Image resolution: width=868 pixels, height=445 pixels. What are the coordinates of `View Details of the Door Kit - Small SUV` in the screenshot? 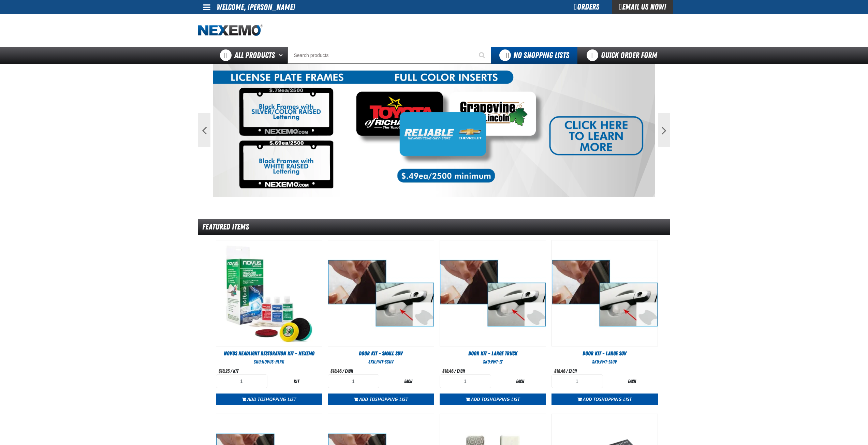 It's located at (381, 293).